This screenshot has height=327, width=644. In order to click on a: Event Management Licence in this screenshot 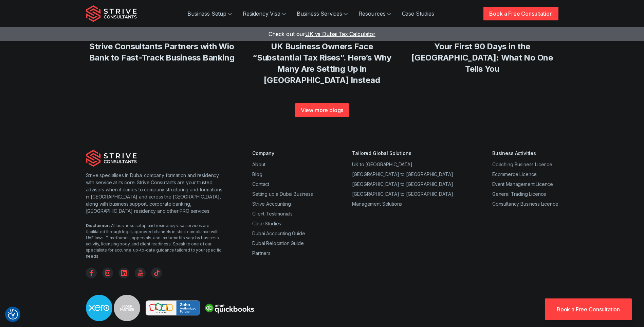, I will do `click(522, 184)`.